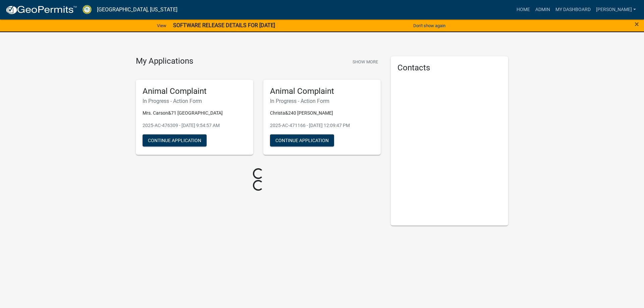 This screenshot has height=308, width=644. Describe the element at coordinates (543, 9) in the screenshot. I see `a: Admin` at that location.